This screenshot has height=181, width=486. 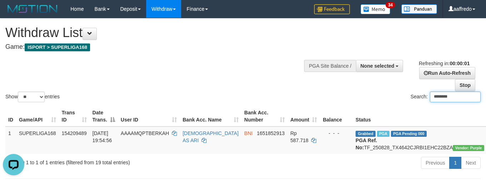 What do you see at coordinates (419, 9) in the screenshot?
I see `img: panduan.png` at bounding box center [419, 9].